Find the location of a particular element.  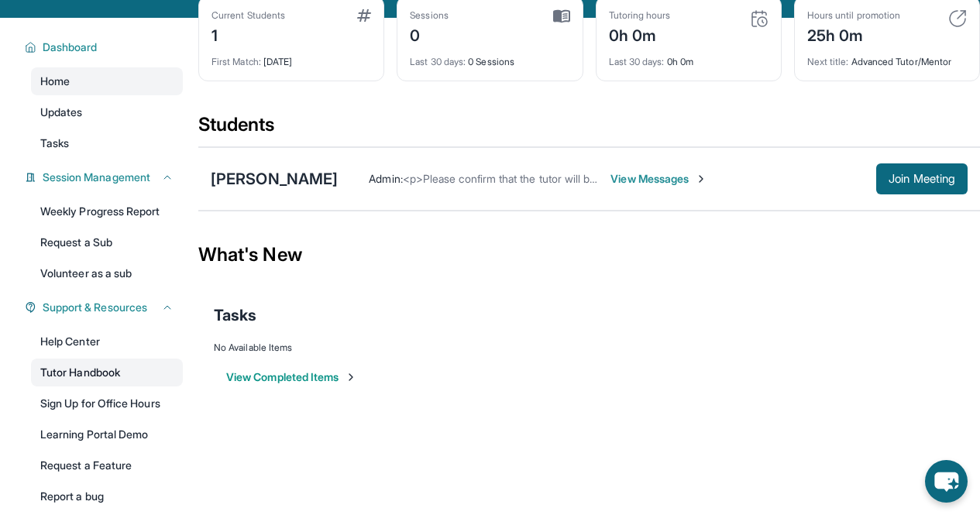

button: Support & Resources is located at coordinates (105, 308).